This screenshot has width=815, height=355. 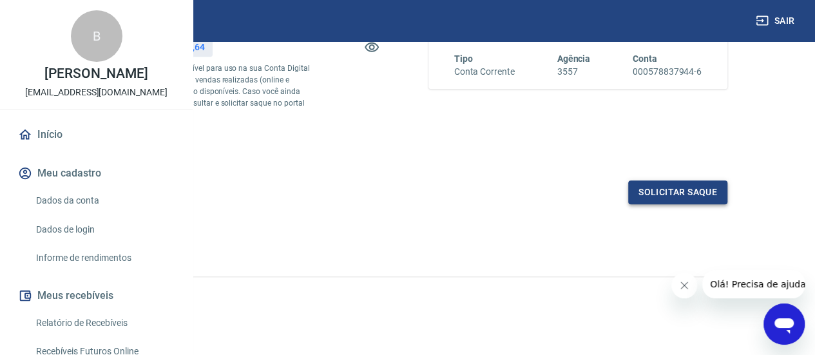 What do you see at coordinates (776, 21) in the screenshot?
I see `button: Sair` at bounding box center [776, 21].